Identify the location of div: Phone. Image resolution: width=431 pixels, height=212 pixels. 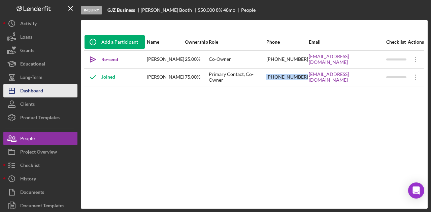
(287, 42).